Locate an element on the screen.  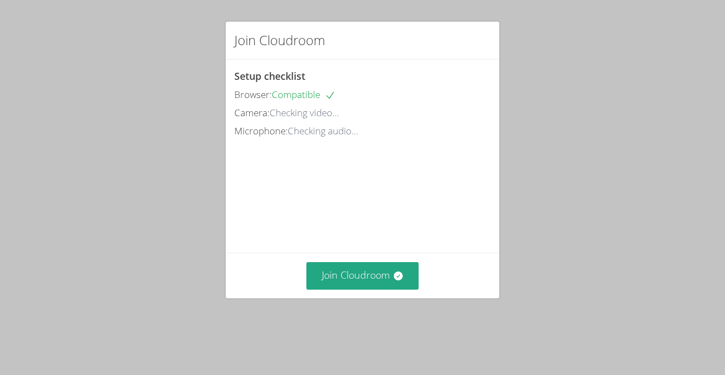
span: Checking audio... is located at coordinates (323, 130).